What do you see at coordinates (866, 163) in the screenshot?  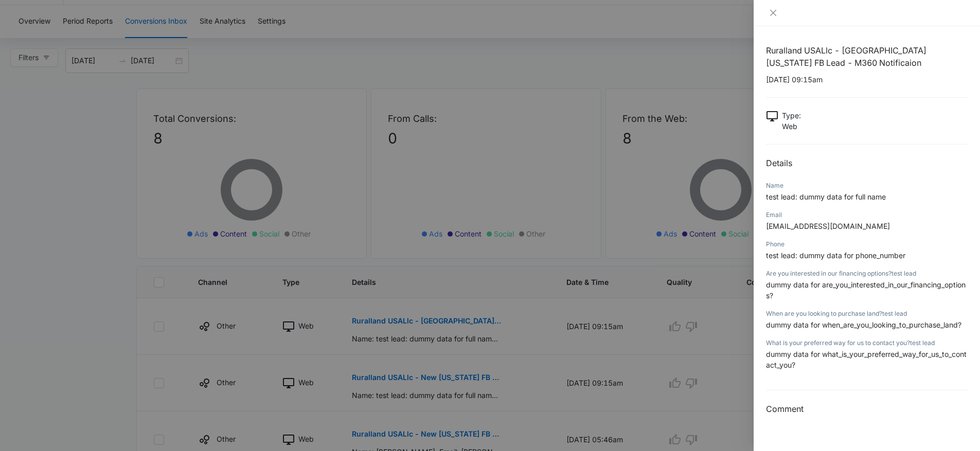 I see `h2: Details` at bounding box center [866, 163].